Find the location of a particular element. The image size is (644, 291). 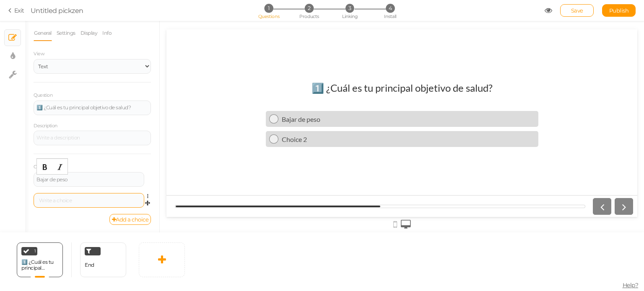

label: Choices is located at coordinates (42, 167).